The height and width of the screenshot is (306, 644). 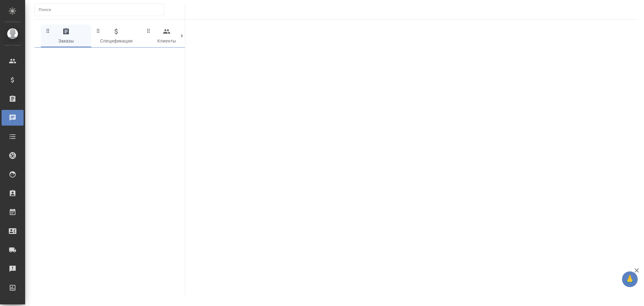 What do you see at coordinates (167, 36) in the screenshot?
I see `span: Клиенты` at bounding box center [167, 36].